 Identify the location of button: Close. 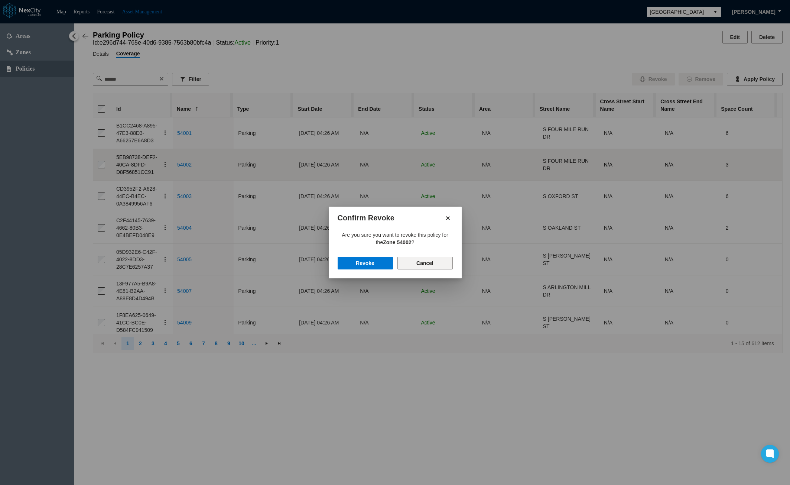
(448, 218).